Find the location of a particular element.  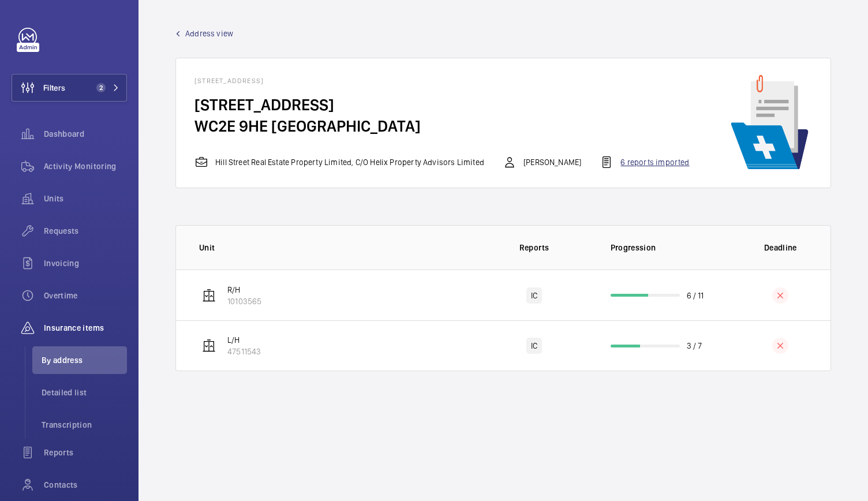

p: L/H is located at coordinates (244, 340).